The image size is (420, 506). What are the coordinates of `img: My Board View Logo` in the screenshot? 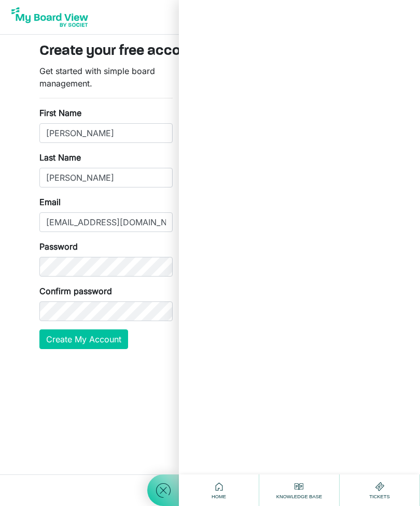 It's located at (50, 17).